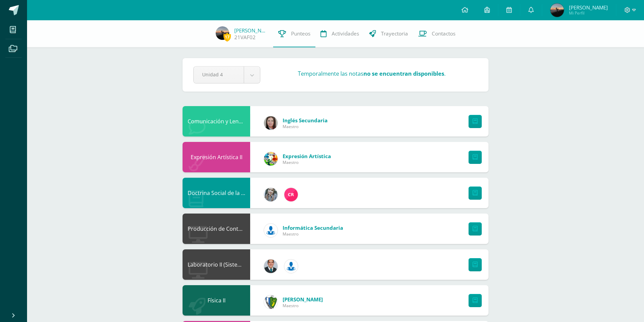  What do you see at coordinates (291, 195) in the screenshot?
I see `img: 866c3f3dc5f3efb798120d7ad13644d9.png` at bounding box center [291, 195].